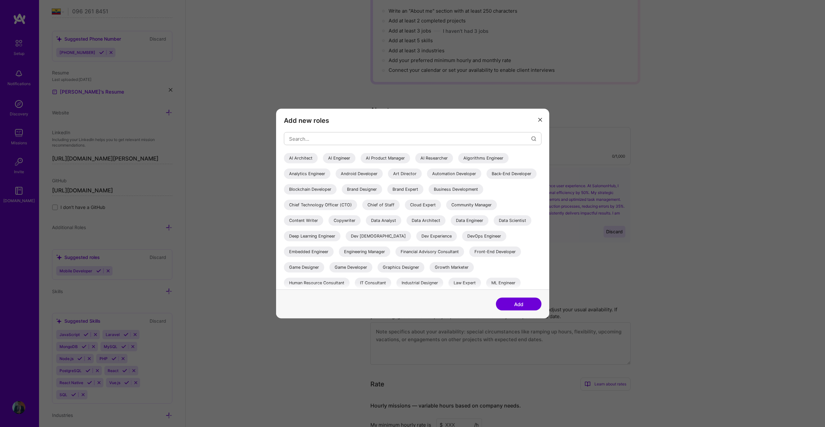 The width and height of the screenshot is (825, 427). What do you see at coordinates (426, 221) in the screenshot?
I see `div: Data Architect` at bounding box center [426, 221].